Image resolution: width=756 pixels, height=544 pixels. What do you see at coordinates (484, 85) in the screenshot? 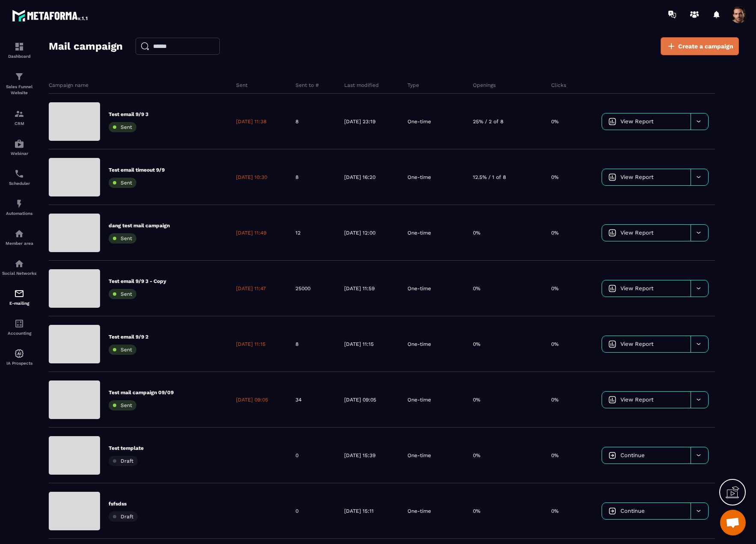
I see `p: Openings` at bounding box center [484, 85].